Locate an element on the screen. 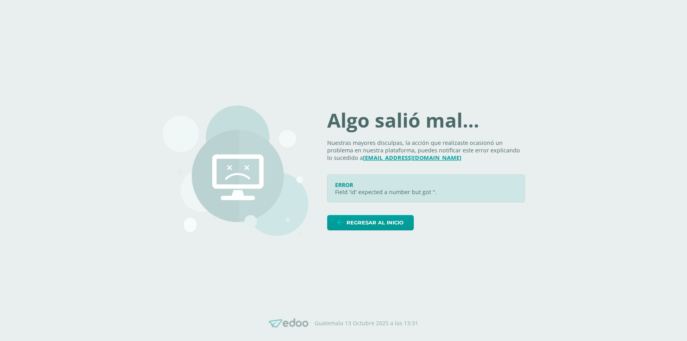  span: Regresar al inicio is located at coordinates (375, 222).